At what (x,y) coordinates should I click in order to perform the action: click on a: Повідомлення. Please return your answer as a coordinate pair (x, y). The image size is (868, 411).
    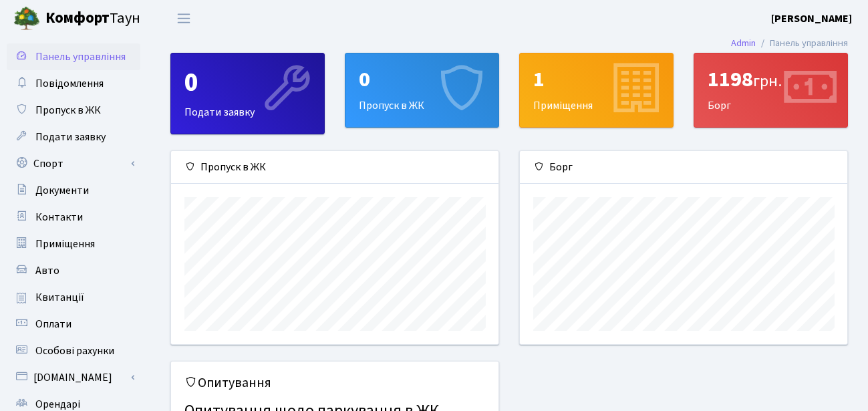
    Looking at the image, I should click on (73, 84).